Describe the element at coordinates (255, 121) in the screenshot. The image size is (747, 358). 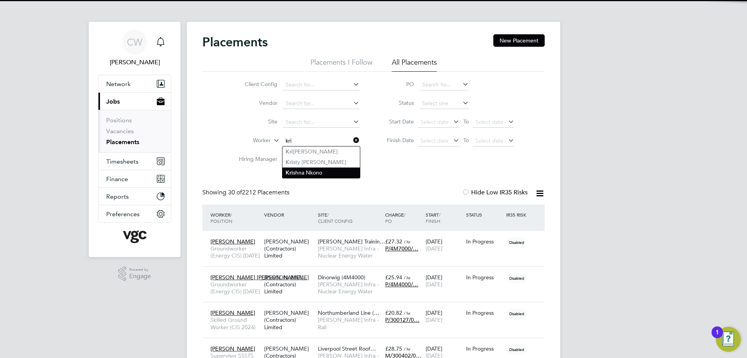
I see `label: Site` at that location.